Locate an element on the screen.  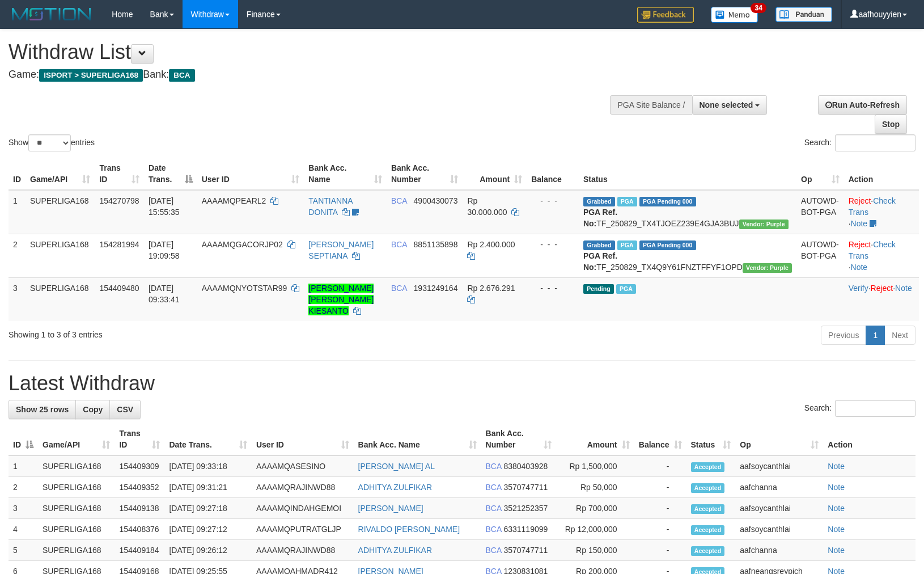
a: Reject is located at coordinates (882, 288).